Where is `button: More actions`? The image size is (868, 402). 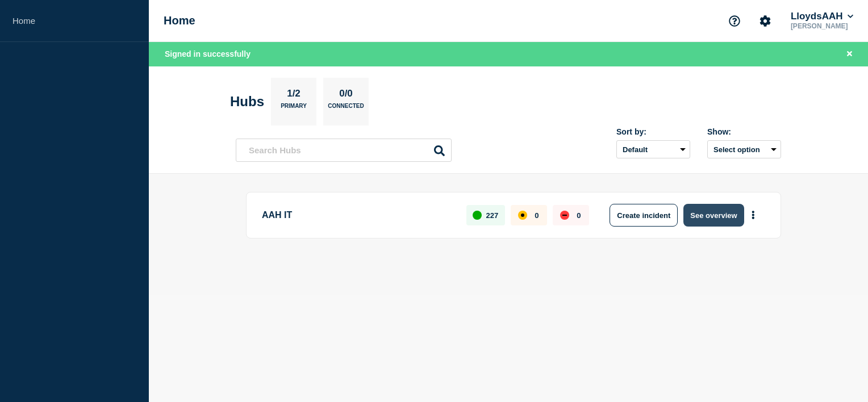 button: More actions is located at coordinates (753, 215).